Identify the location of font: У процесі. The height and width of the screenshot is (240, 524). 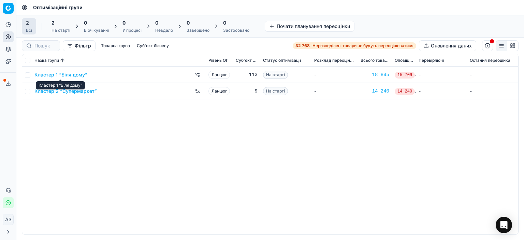
(132, 30).